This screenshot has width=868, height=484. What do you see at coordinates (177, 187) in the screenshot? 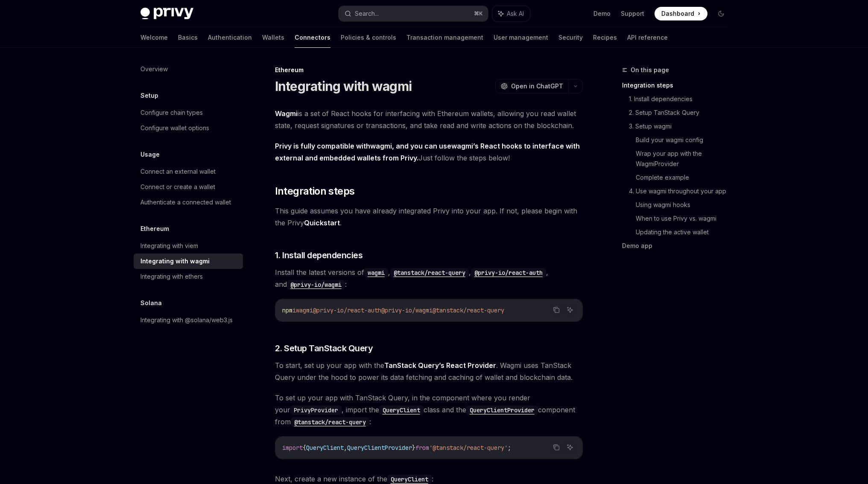
I see `div: Connect or create a wallet` at bounding box center [177, 187].